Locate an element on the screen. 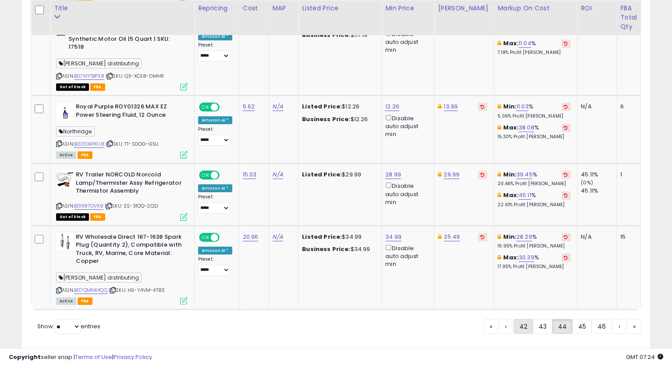 The height and width of the screenshot is (366, 672). b: Royal Purple HMX w/Synerlec | High Mileage SAE 5W-20 Premium Synthetic Motor Oil |5 Quart | SKU: ... is located at coordinates (121, 36).